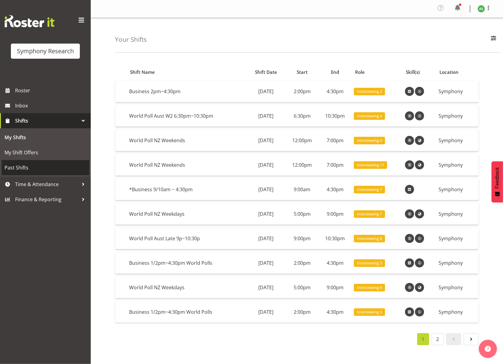 Image resolution: width=503 pixels, height=364 pixels. What do you see at coordinates (47, 199) in the screenshot?
I see `span: Finance & Reporting` at bounding box center [47, 199].